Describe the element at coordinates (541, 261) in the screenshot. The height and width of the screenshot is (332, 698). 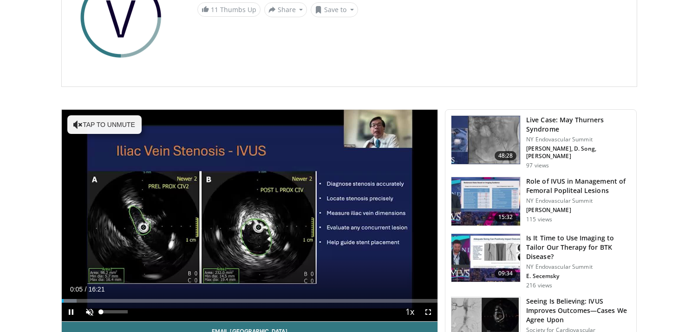
I see `a: 09:34 Is It Time to Use Imaging to Tailor Our Therapy for BTK Disease? NY Endovascular Summit E. ...` at that location.